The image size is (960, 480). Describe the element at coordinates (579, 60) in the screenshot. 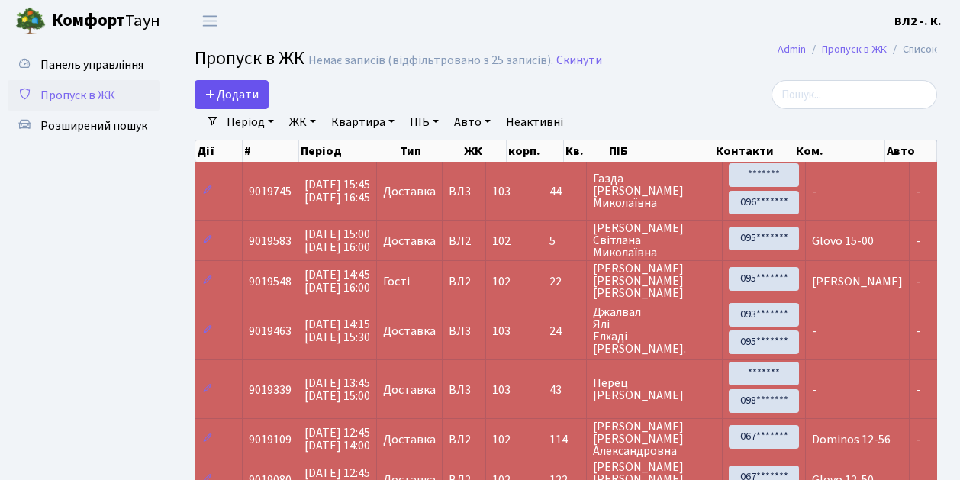

I see `a: Скинути` at that location.